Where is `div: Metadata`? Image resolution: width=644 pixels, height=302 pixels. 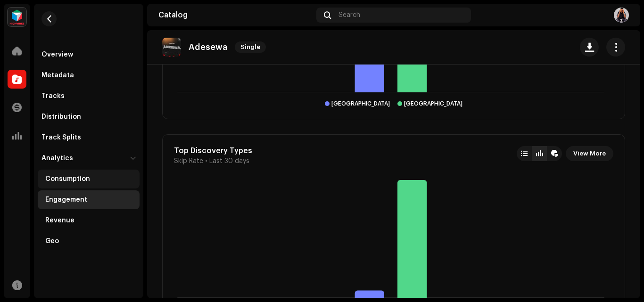
div: Metadata is located at coordinates (57, 76).